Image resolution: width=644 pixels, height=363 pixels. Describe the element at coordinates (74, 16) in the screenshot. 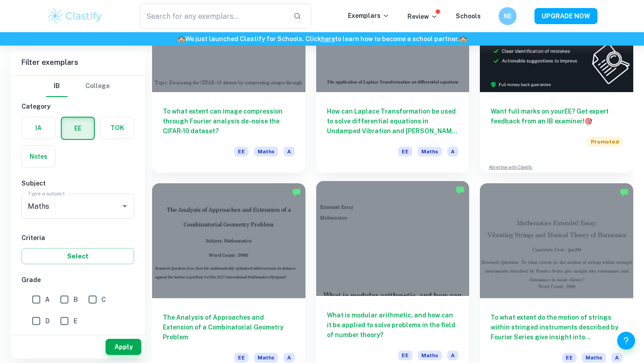

I see `img: Clastify logo` at that location.